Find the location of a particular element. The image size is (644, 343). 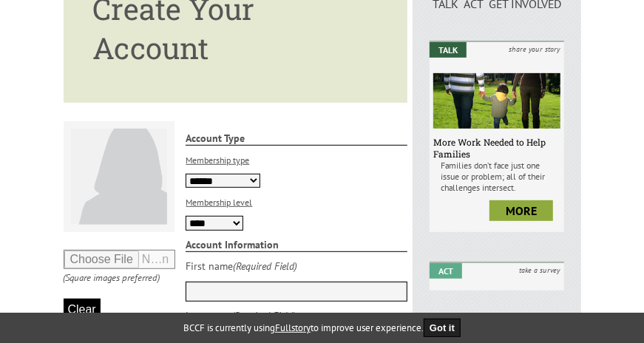

p: Families don’t face just one issue or problem; all of their challenges intersect. is located at coordinates (497, 176).